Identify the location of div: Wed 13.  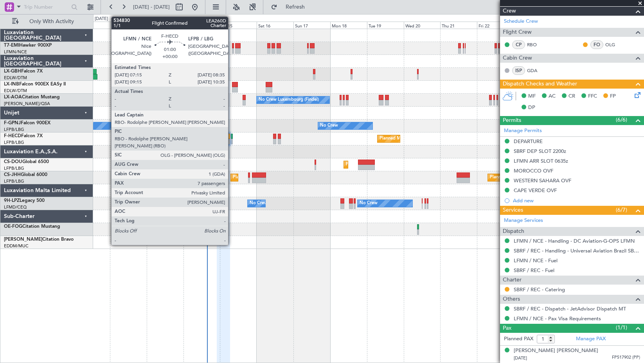
(165, 25).